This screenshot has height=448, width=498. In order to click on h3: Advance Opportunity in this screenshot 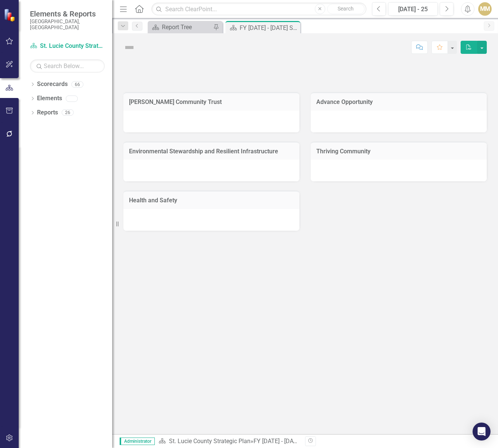, I will do `click(399, 102)`.